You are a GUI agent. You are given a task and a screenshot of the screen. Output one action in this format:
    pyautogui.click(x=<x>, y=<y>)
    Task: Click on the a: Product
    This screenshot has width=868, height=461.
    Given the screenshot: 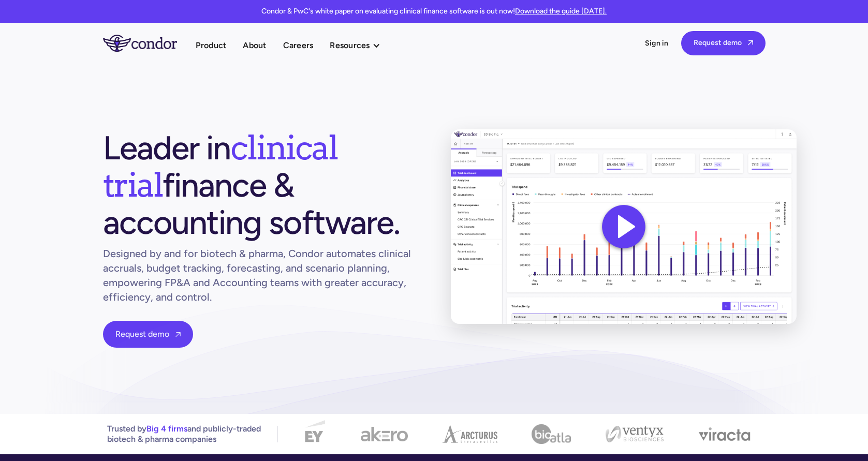 What is the action you would take?
    pyautogui.click(x=211, y=45)
    